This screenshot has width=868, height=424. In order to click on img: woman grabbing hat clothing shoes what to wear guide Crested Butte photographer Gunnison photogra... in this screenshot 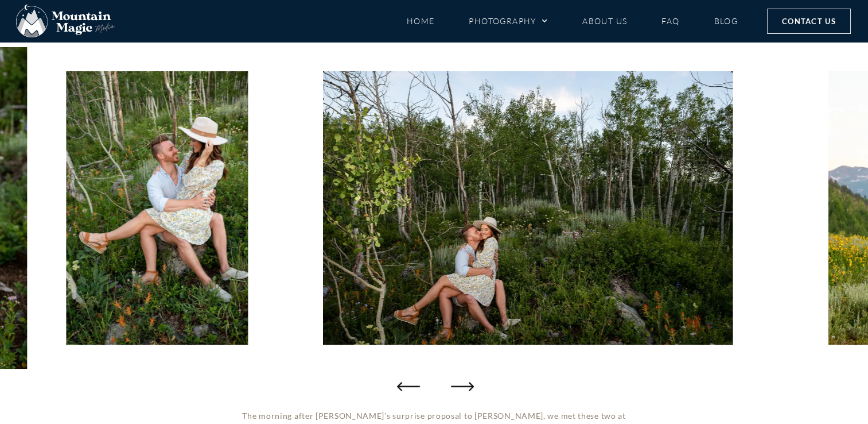, I will do `click(156, 208)`.